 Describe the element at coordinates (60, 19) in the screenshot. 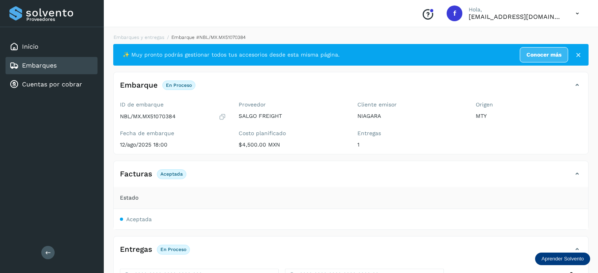

I see `p: Proveedores` at that location.